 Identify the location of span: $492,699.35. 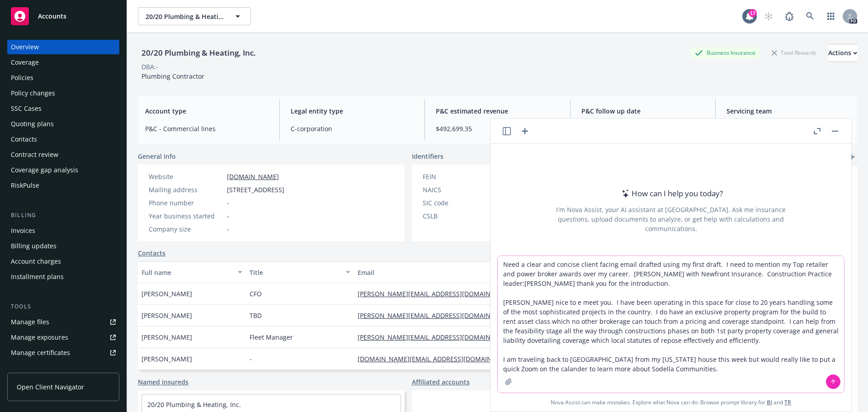
(497, 128).